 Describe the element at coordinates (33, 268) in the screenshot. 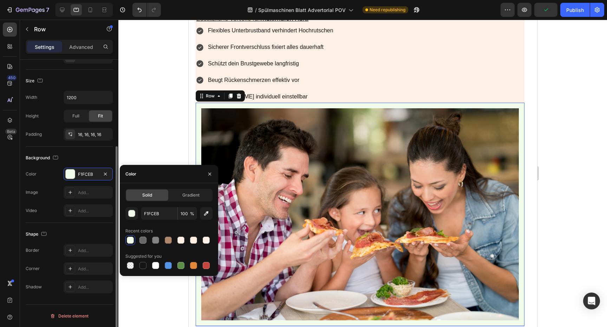

I see `div: Corner` at that location.